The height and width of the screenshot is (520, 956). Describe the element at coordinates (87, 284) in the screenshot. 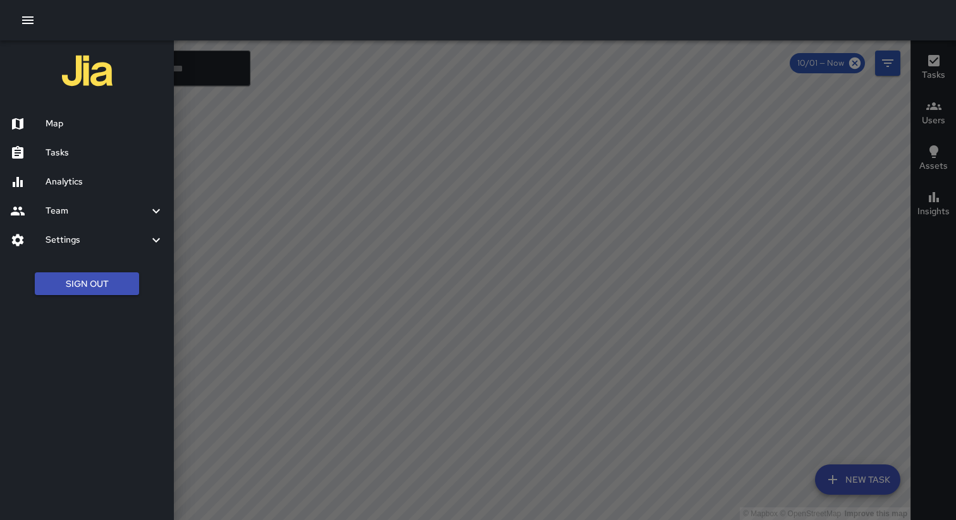

I see `button: Sign Out` at that location.